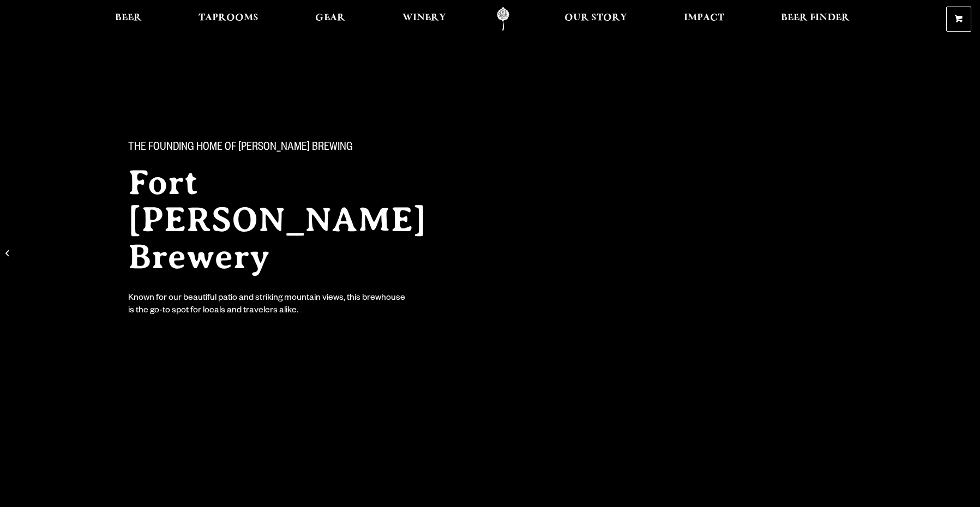  What do you see at coordinates (815, 18) in the screenshot?
I see `span: Beer Finder` at bounding box center [815, 18].